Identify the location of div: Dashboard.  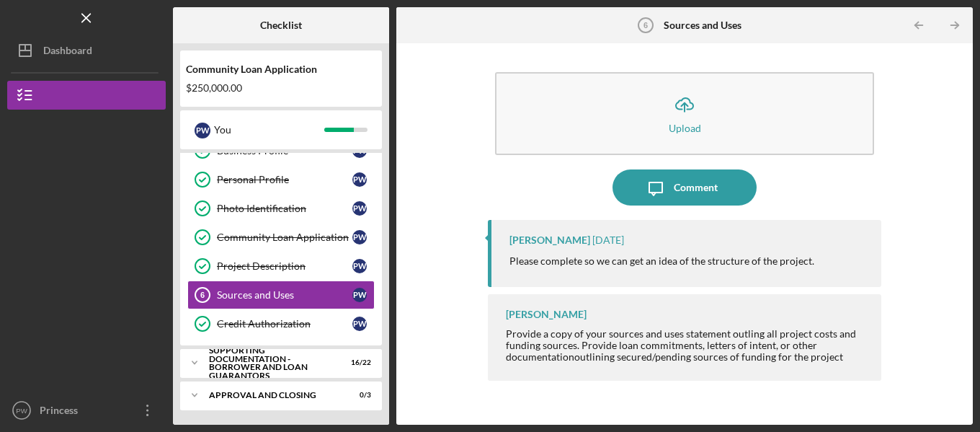
(68, 52).